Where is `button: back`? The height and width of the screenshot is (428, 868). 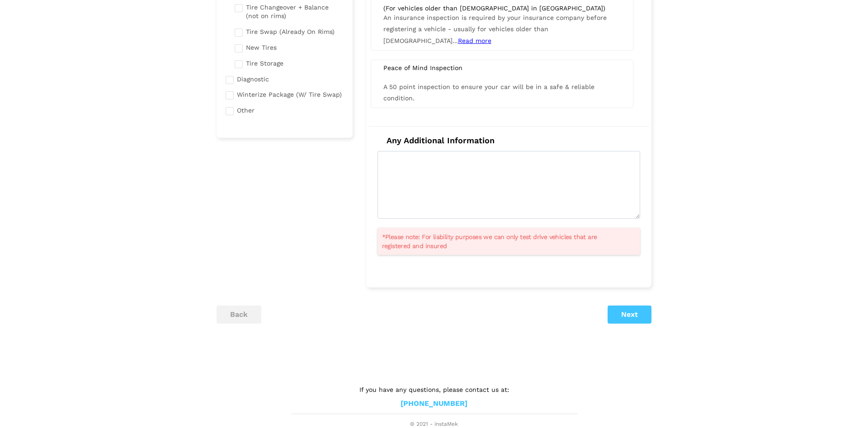 button: back is located at coordinates (238, 314).